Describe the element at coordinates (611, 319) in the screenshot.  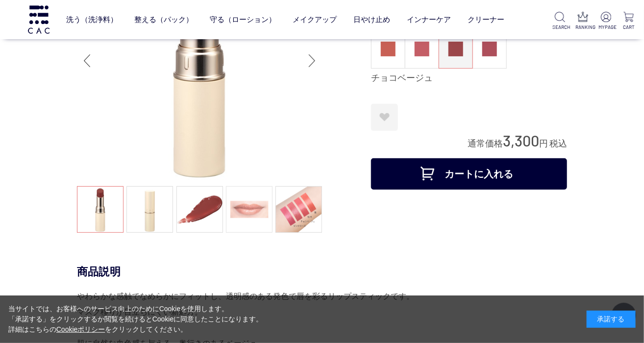
I see `div: 承諾する` at that location.